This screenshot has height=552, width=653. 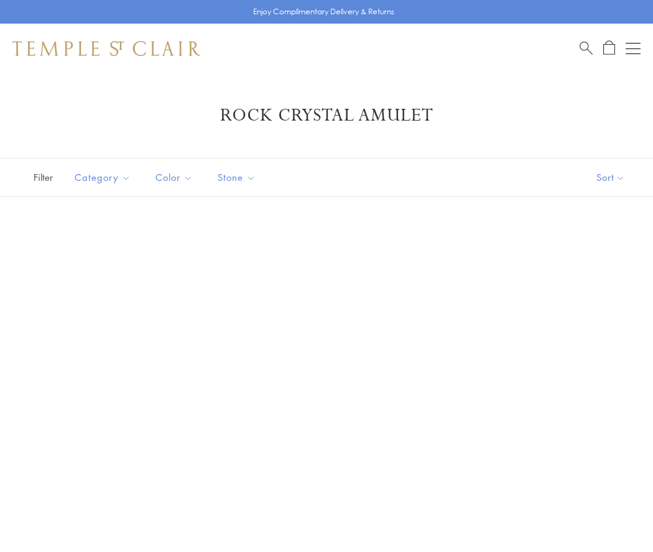 I want to click on h1: Rock Crystal Amulet, so click(x=326, y=116).